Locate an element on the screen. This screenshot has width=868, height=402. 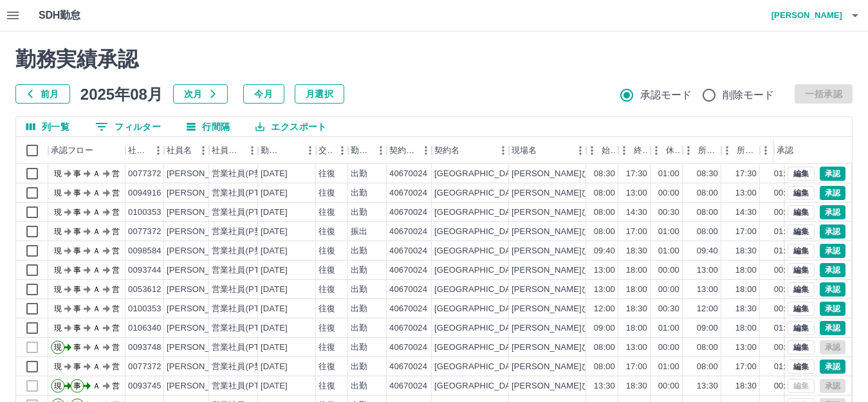
div: 勤務区分 is located at coordinates (368, 150).